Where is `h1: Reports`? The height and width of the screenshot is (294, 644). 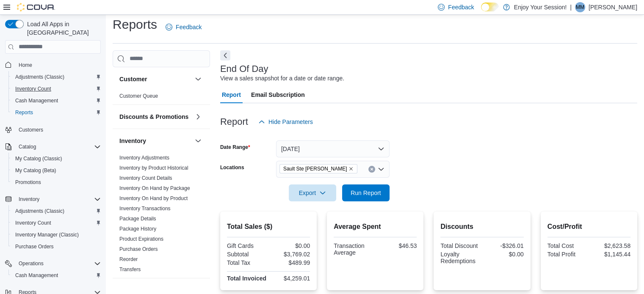
h1: Reports is located at coordinates (135, 25).